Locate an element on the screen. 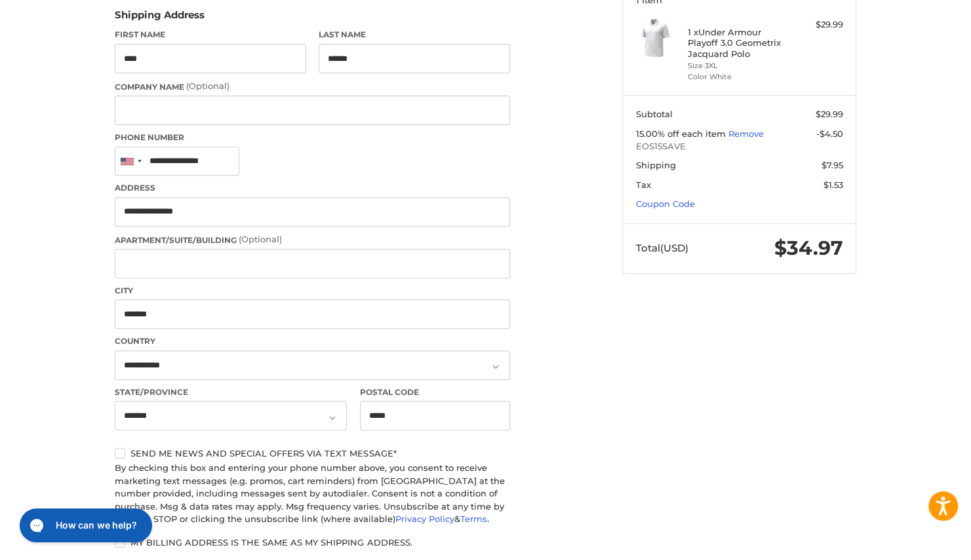  label: Phone Number is located at coordinates (312, 137).